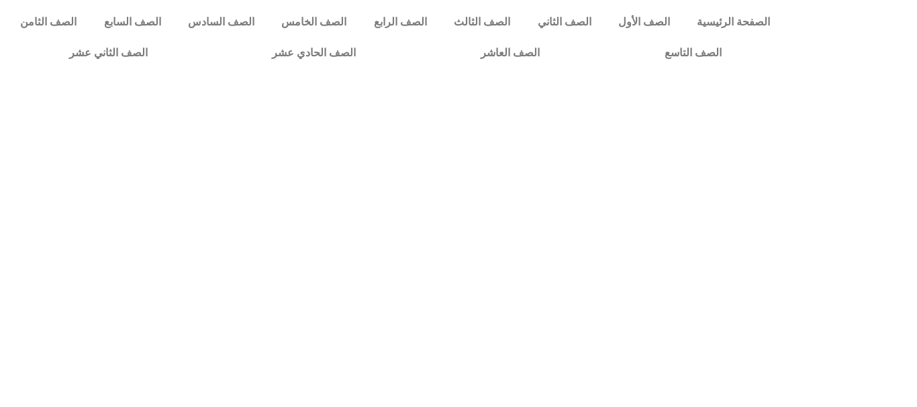 The image size is (917, 407). I want to click on a: الصف التاسع, so click(692, 53).